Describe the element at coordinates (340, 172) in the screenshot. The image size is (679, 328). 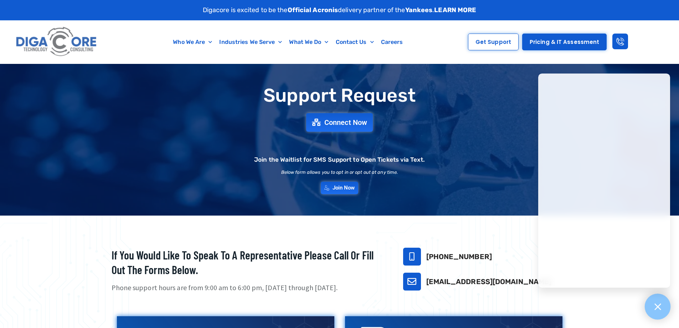
I see `h2: Below form allows you to opt in or opt out at any time.` at that location.